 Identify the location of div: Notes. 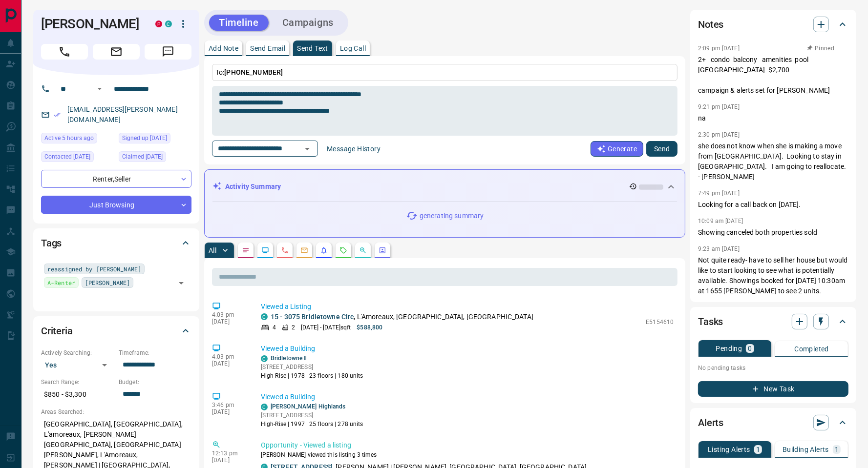
(773, 24).